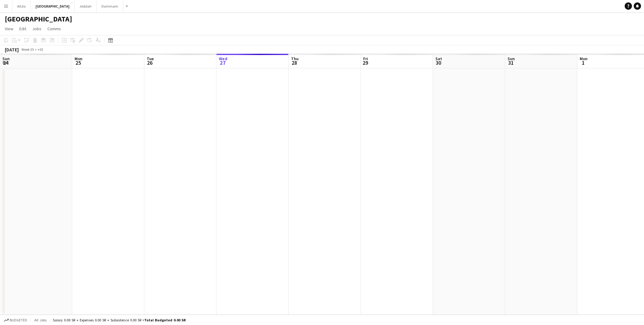  Describe the element at coordinates (23, 29) in the screenshot. I see `span: Edit` at that location.